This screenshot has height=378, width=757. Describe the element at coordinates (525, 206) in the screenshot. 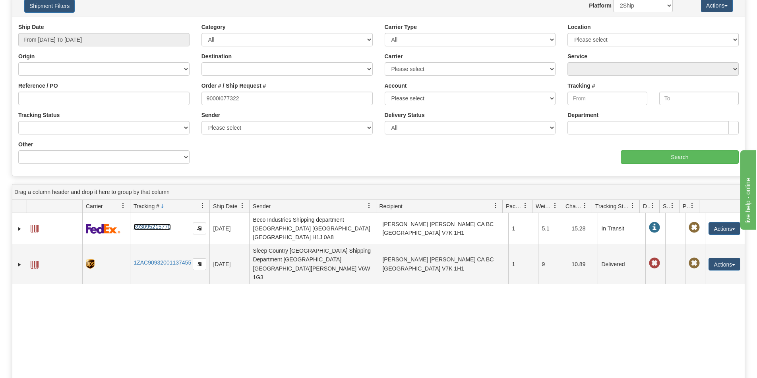

I see `a: Packages filter column settings` at that location.